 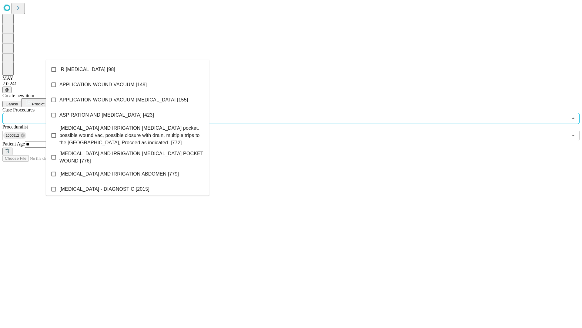 What do you see at coordinates (103, 85) in the screenshot?
I see `span: APPLICATION WOUND VACUUM [149]` at bounding box center [103, 85].